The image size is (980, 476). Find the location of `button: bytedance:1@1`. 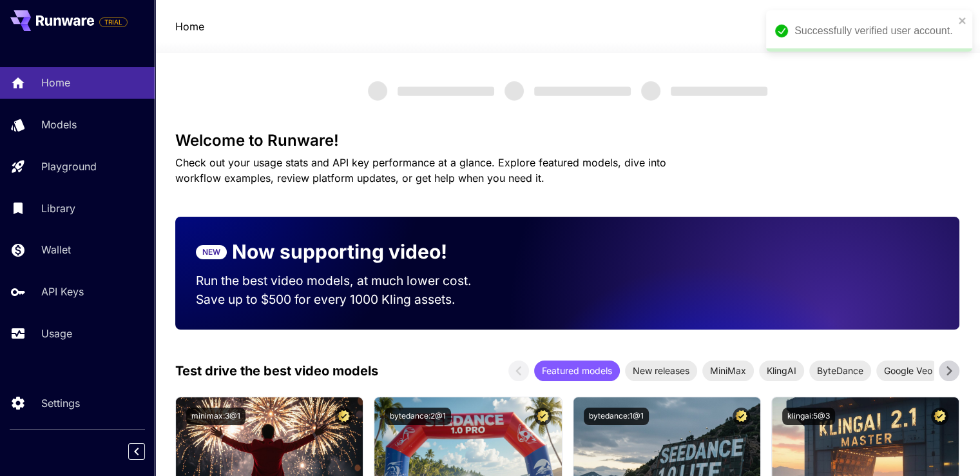

button: bytedance:1@1 is located at coordinates (615, 416).